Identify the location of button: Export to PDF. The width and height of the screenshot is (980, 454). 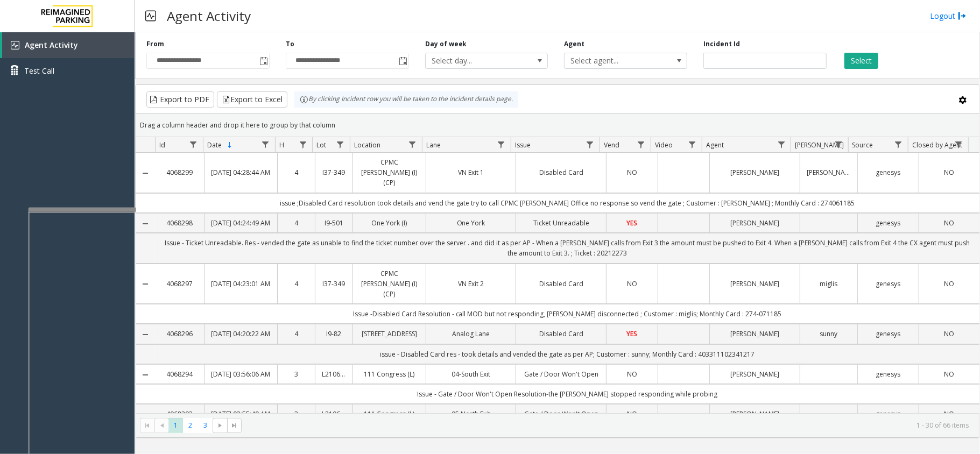
(180, 99).